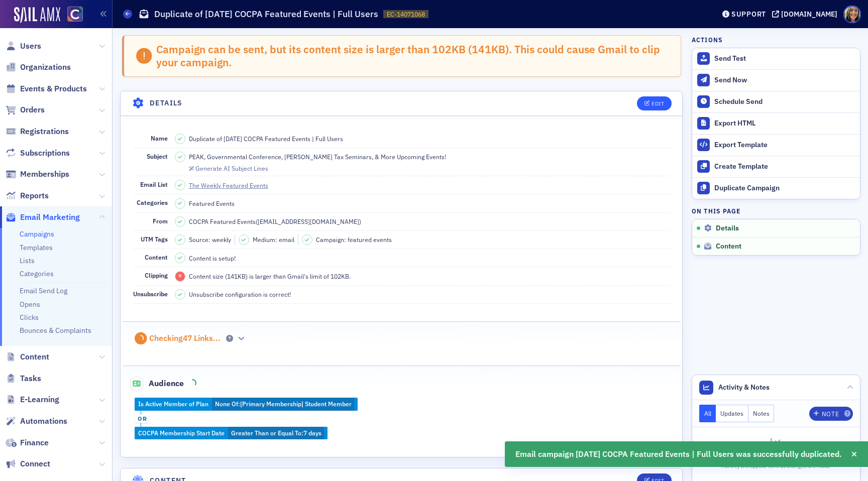 The height and width of the screenshot is (481, 868). What do you see at coordinates (29, 317) in the screenshot?
I see `a: Clicks` at bounding box center [29, 317].